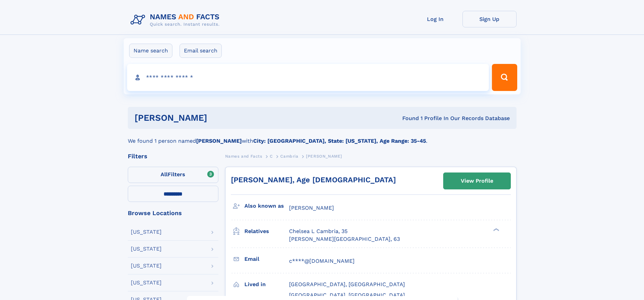 Image resolution: width=644 pixels, height=300 pixels. I want to click on img: Logo Names and Facts, so click(176, 20).